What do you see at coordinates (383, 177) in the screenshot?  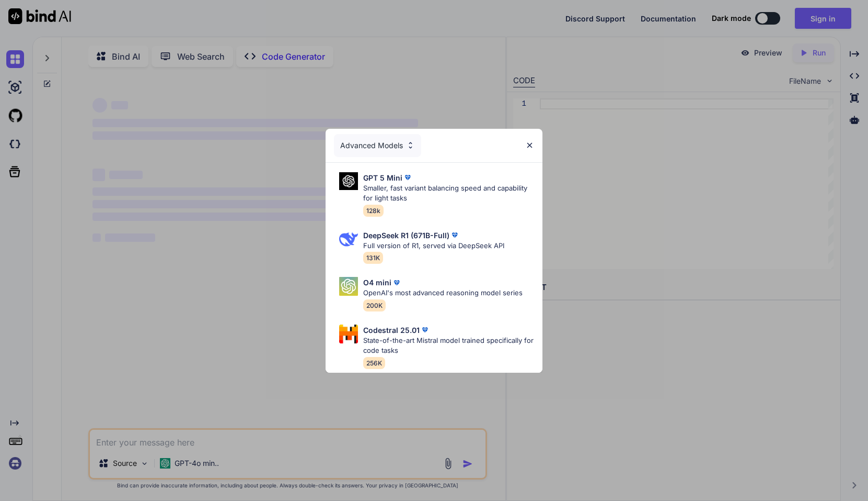 I see `p: GPT 5 Mini` at bounding box center [383, 177].